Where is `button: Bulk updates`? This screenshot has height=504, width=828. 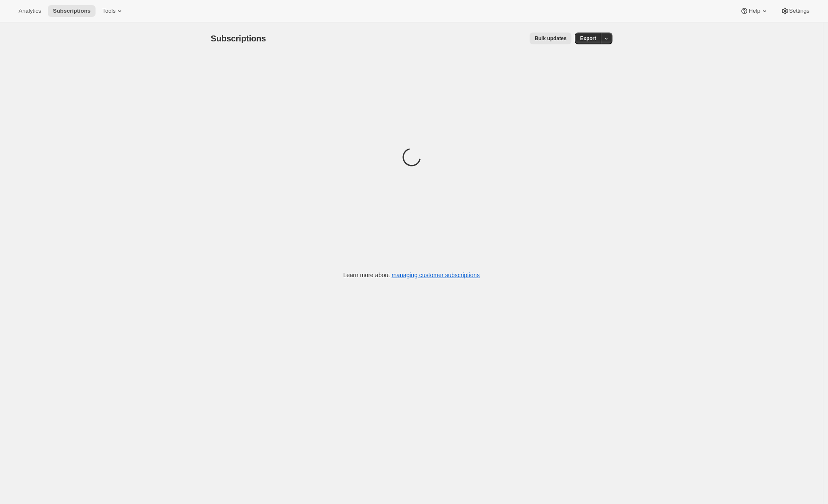 button: Bulk updates is located at coordinates (551, 39).